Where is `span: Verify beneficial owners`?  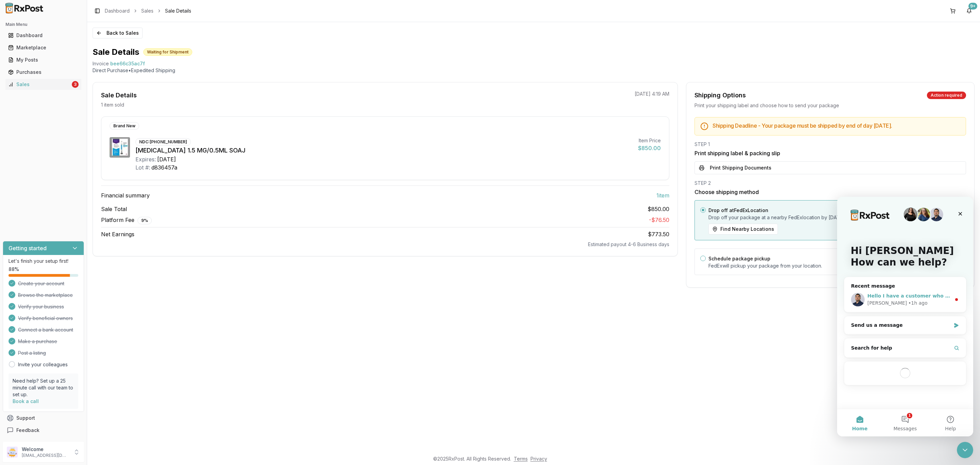 span: Verify beneficial owners is located at coordinates (46, 319).